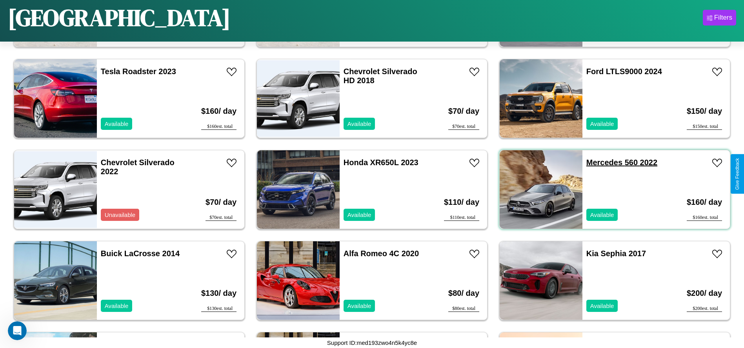 Image resolution: width=744 pixels, height=348 pixels. What do you see at coordinates (705, 111) in the screenshot?
I see `h3: $ 150 / day` at bounding box center [705, 111].